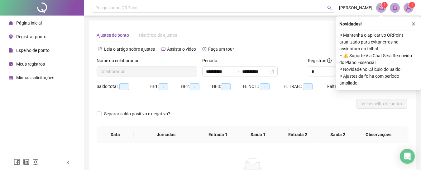  I want to click on span: youtube, so click(163, 49).